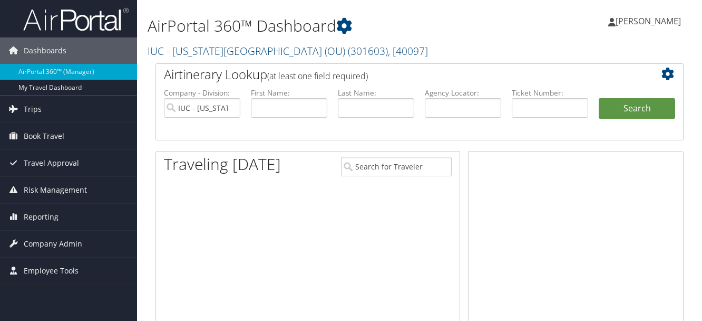  Describe the element at coordinates (33, 109) in the screenshot. I see `span: Trips` at that location.